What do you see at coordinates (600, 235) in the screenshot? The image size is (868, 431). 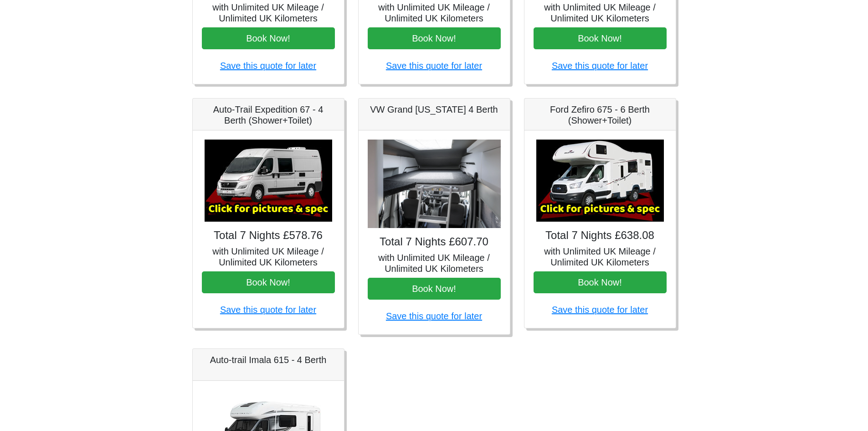 I see `h4: Total 7 Nights £638.08` at bounding box center [600, 235].